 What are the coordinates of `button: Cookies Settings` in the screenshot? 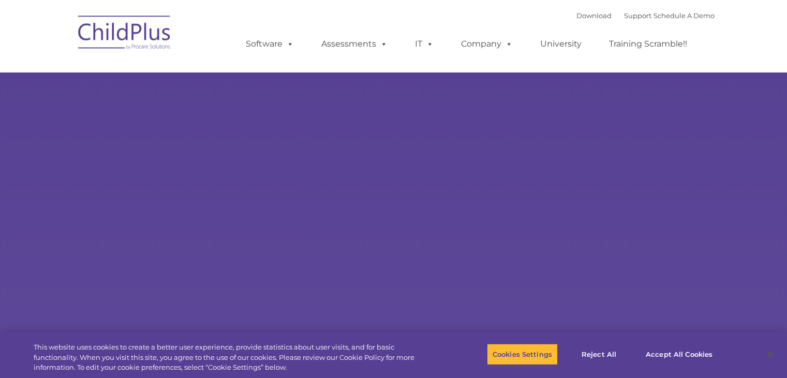 It's located at (522, 354).